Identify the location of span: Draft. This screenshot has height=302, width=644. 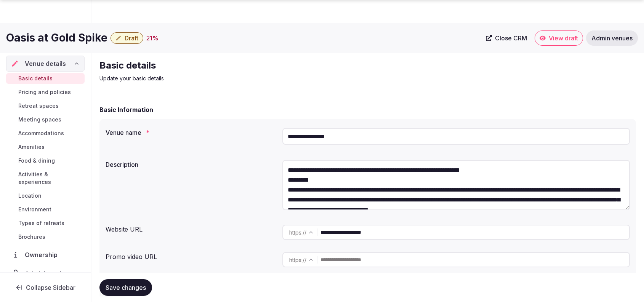
(132, 38).